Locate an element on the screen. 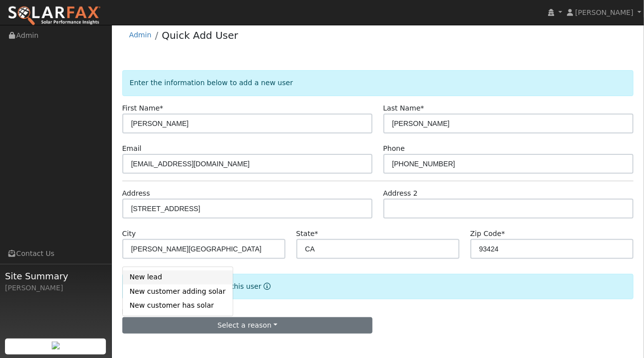 The width and height of the screenshot is (644, 358). a: Reason for new user is located at coordinates (266, 286).